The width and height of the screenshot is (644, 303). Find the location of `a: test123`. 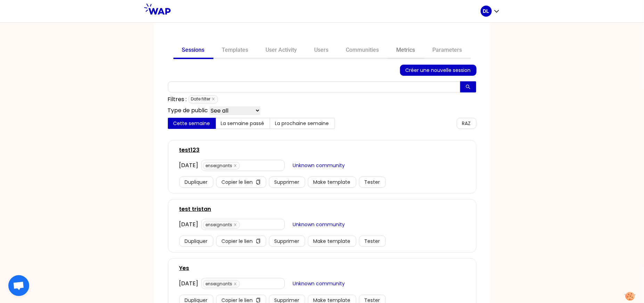

a: test123 is located at coordinates (190, 150).